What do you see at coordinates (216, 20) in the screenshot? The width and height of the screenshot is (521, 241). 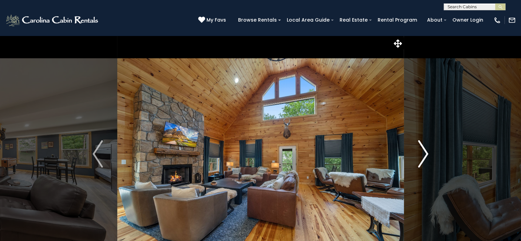 I see `span: My Favs` at bounding box center [216, 20].